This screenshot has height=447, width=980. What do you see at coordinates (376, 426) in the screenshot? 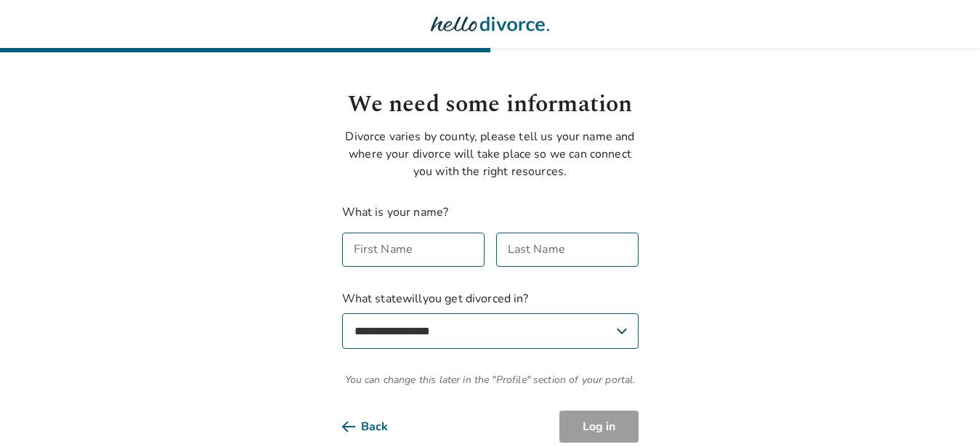
I see `button: Back` at bounding box center [376, 426].